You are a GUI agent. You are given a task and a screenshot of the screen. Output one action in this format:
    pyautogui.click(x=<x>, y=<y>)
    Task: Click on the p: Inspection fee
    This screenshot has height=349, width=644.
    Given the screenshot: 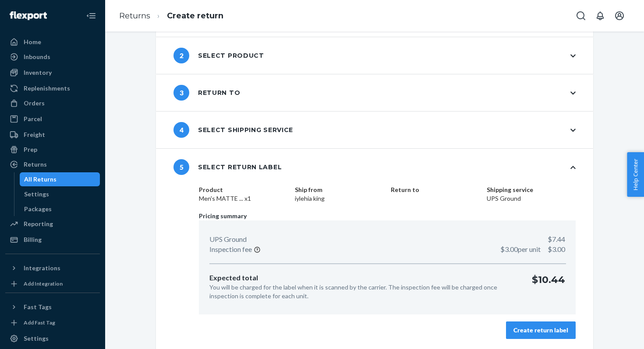 What is the action you would take?
    pyautogui.click(x=231, y=249)
    